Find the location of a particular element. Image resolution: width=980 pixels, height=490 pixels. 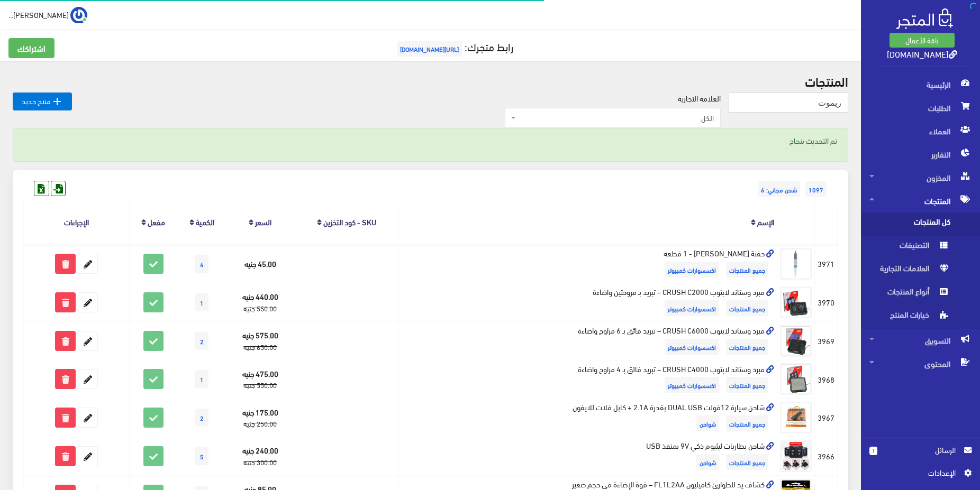

strike: 300.00 جنيه is located at coordinates (260, 462).